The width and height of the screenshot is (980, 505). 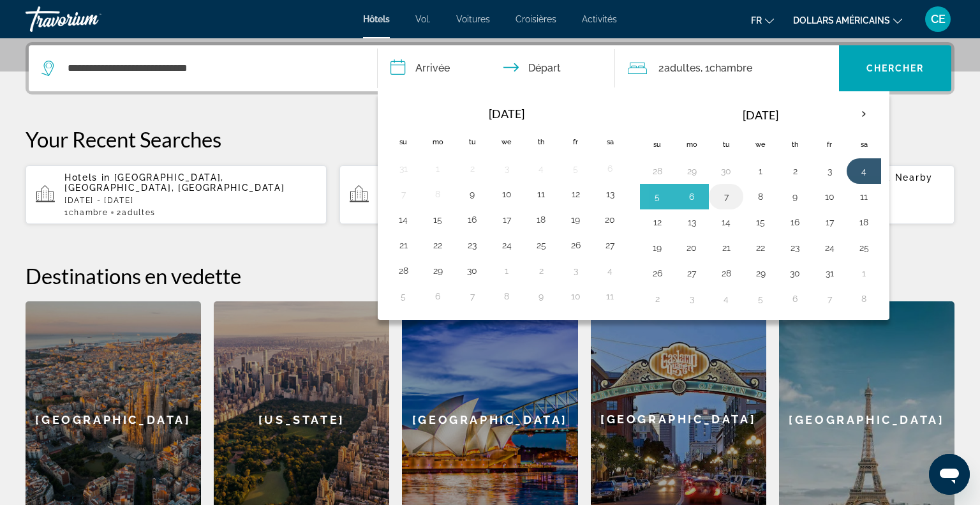 I want to click on font: Activités, so click(x=599, y=19).